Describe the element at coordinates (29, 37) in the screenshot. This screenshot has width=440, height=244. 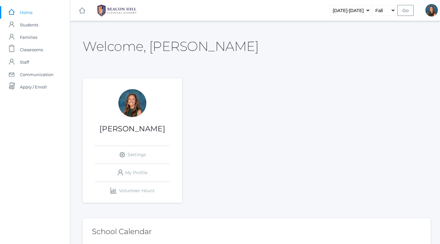
I see `span: Families` at that location.